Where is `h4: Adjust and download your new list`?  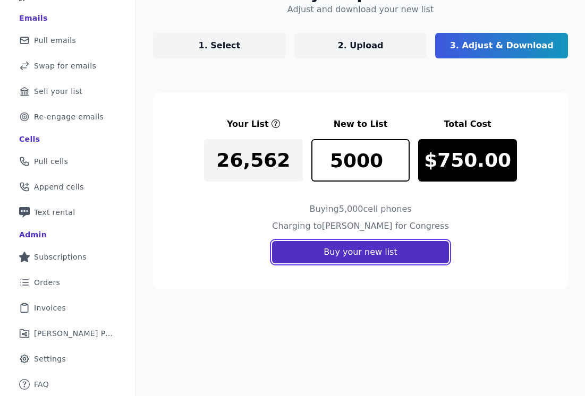
h4: Adjust and download your new list is located at coordinates (360, 10).